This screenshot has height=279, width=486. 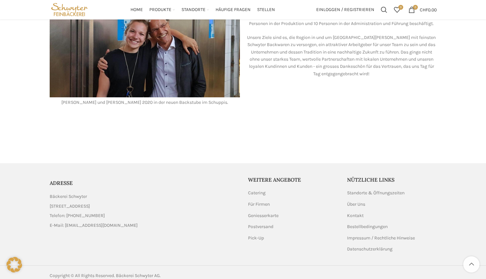 I want to click on a: Catering, so click(x=257, y=193).